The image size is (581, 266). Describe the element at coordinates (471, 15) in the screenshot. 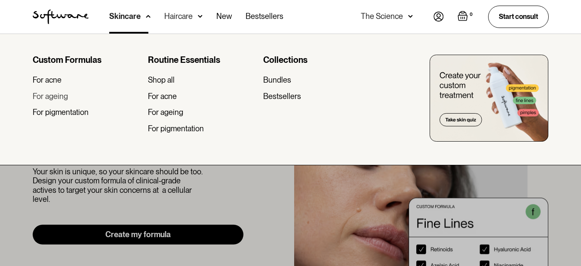

I see `div: 0` at that location.